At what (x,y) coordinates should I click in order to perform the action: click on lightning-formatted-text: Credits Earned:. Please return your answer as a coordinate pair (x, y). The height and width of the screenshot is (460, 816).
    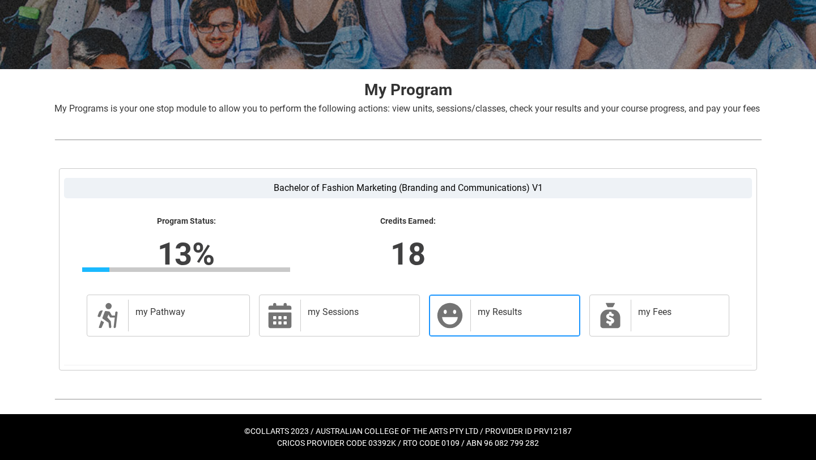
    Looking at the image, I should click on (407, 222).